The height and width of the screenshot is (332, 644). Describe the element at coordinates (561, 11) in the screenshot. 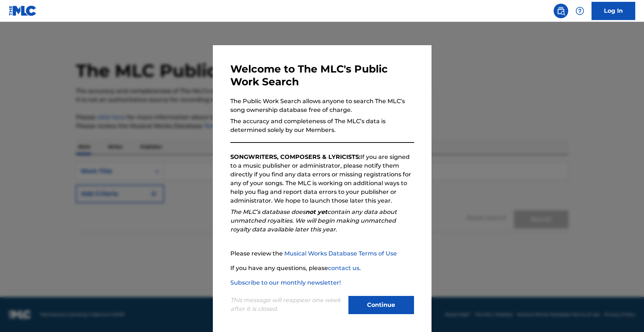

I see `a: Public Search` at that location.